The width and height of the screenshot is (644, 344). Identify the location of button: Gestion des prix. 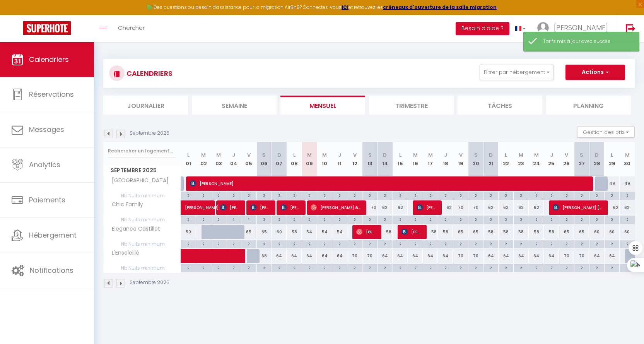
(606, 132).